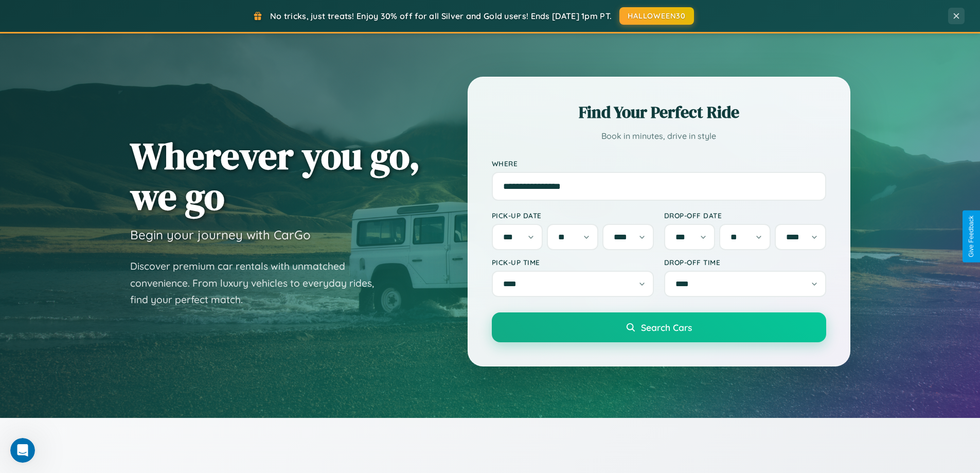 Image resolution: width=980 pixels, height=473 pixels. Describe the element at coordinates (659, 163) in the screenshot. I see `label: Where` at that location.